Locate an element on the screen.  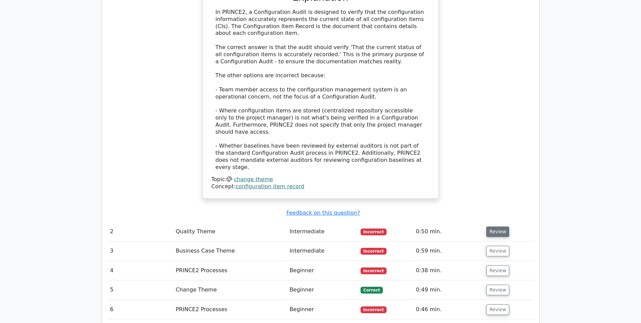
td: 3 is located at coordinates (140, 251).